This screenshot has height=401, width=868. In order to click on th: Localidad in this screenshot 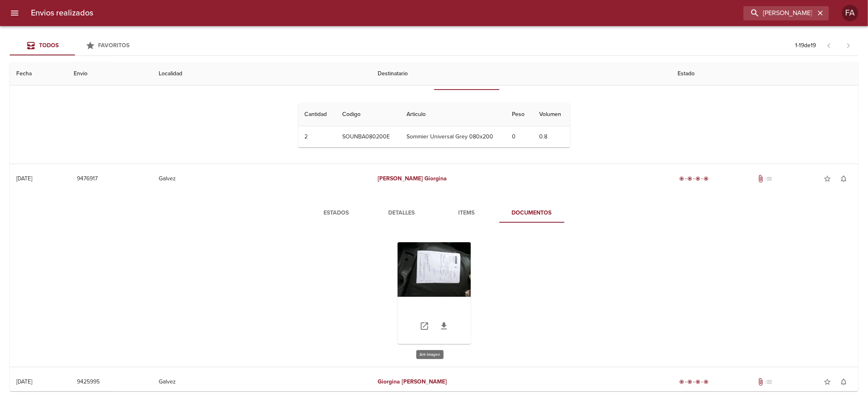, I will do `click(262, 73)`.